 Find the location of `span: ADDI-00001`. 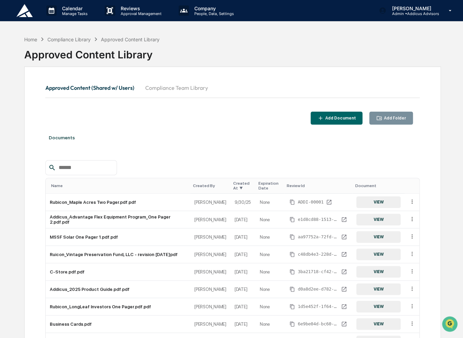

span: ADDI-00001 is located at coordinates (311, 202).